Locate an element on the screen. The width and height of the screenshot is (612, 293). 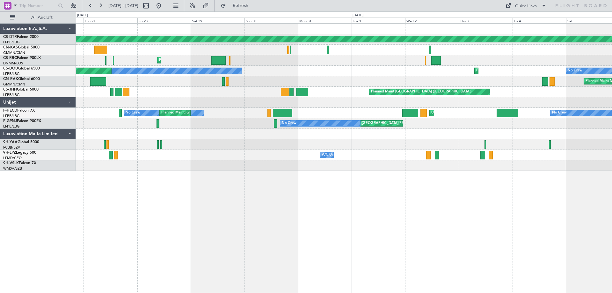
span: CN-RAK is located at coordinates (11, 79).